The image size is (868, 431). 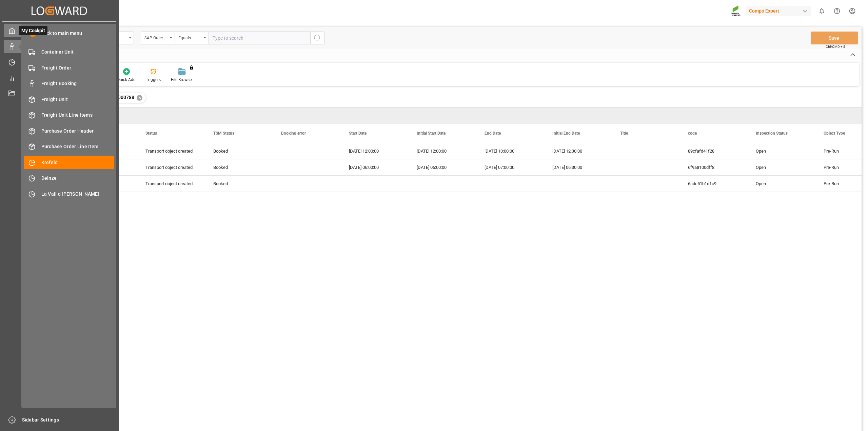 I want to click on span: Object Type, so click(x=834, y=133).